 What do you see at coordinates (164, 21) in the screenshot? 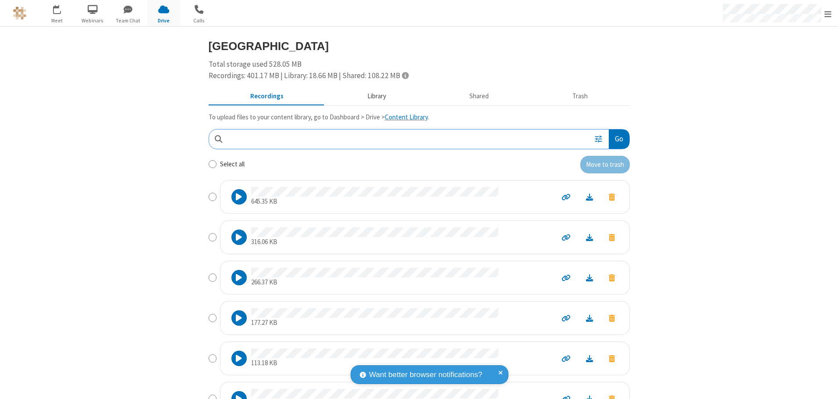
I see `span: Drive` at bounding box center [164, 21].